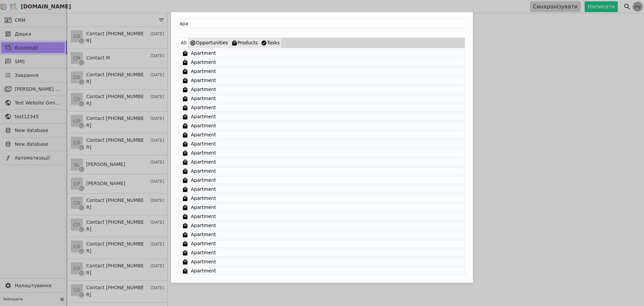 The width and height of the screenshot is (644, 306). Describe the element at coordinates (270, 42) in the screenshot. I see `button: Tasks` at that location.